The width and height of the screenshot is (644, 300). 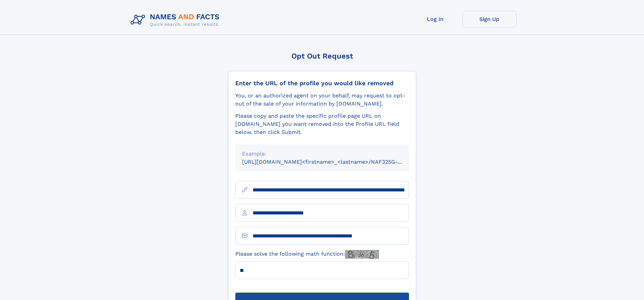 What do you see at coordinates (435, 19) in the screenshot?
I see `a: Log In` at bounding box center [435, 19].